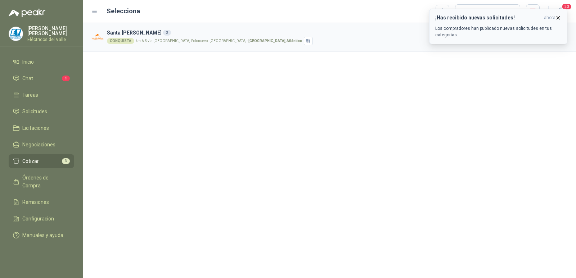  I want to click on span: Inicio, so click(28, 62).